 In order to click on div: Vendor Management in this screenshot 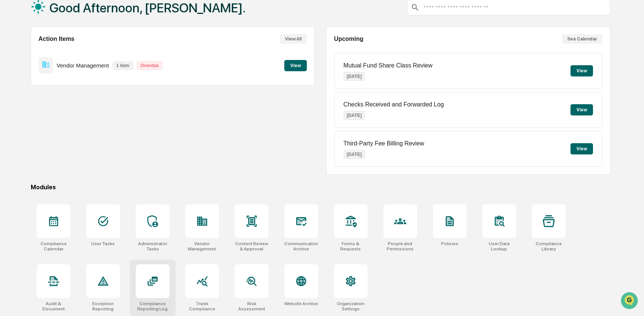, I will do `click(202, 246)`.